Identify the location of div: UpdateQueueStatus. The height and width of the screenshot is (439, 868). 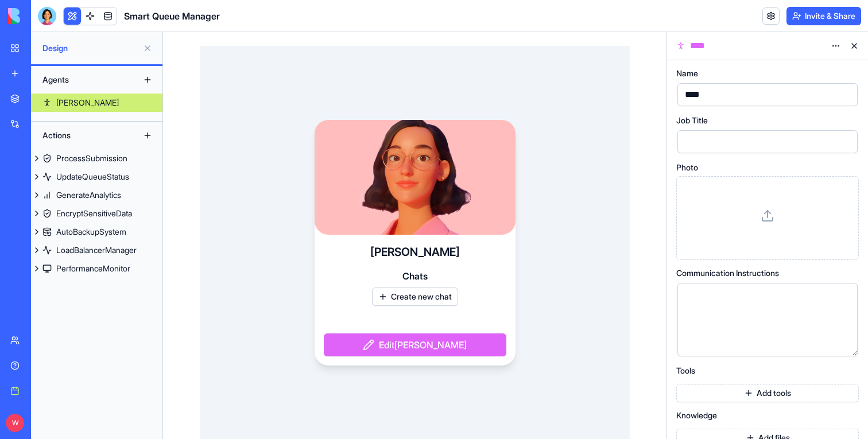
(92, 177).